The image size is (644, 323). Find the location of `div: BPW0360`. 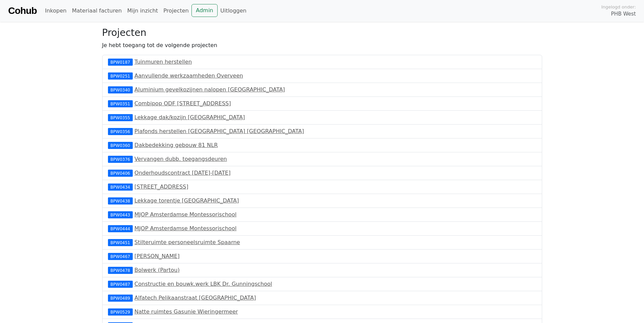

div: BPW0360 is located at coordinates (120, 145).